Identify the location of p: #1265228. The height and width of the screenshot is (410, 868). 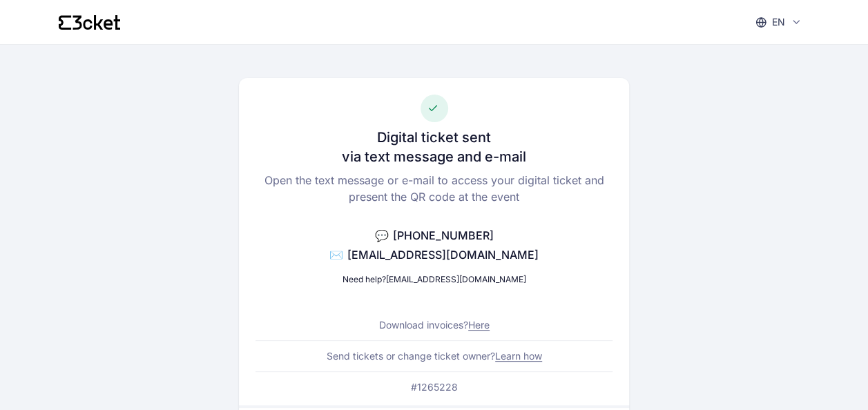
(434, 387).